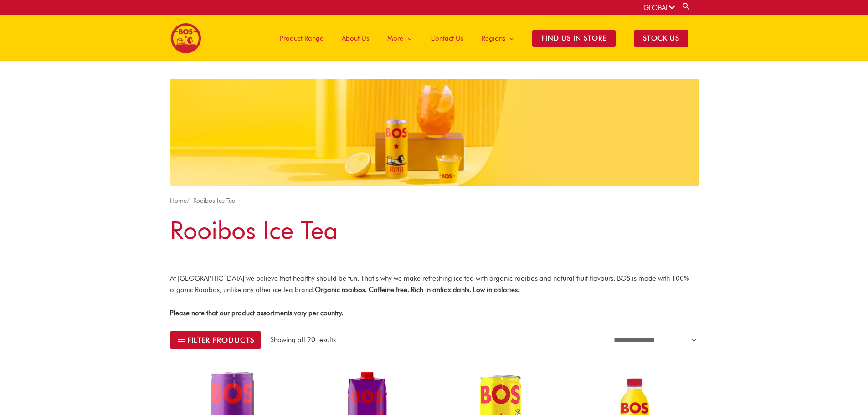 The image size is (868, 415). Describe the element at coordinates (573, 38) in the screenshot. I see `a: Find Us in Store` at that location.